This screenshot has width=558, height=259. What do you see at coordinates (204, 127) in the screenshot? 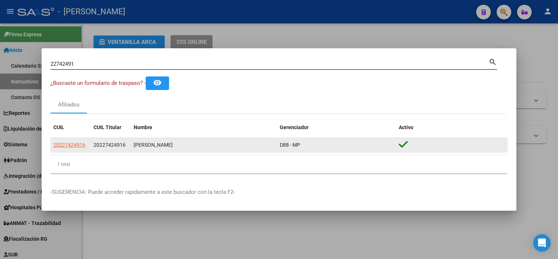
I see `datatable-header-cell: Nombre` at bounding box center [204, 127].